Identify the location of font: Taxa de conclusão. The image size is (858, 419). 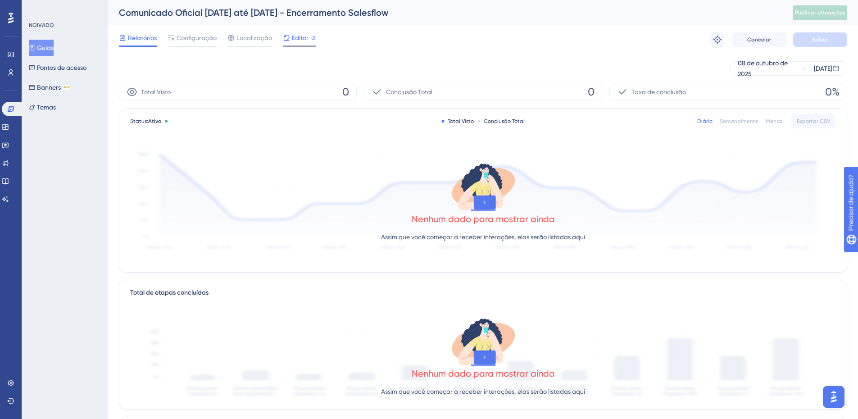
(659, 92).